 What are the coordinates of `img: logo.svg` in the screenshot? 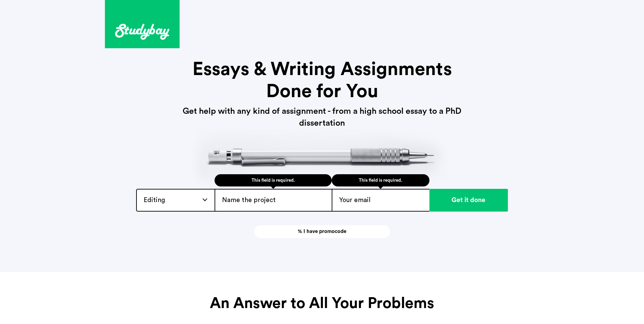 It's located at (142, 32).